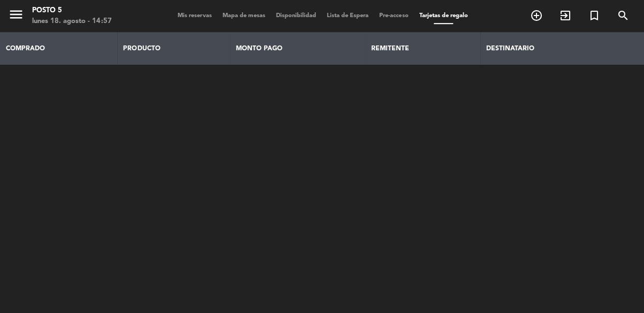 The height and width of the screenshot is (313, 644). Describe the element at coordinates (564, 16) in the screenshot. I see `i: exit_to_app` at that location.